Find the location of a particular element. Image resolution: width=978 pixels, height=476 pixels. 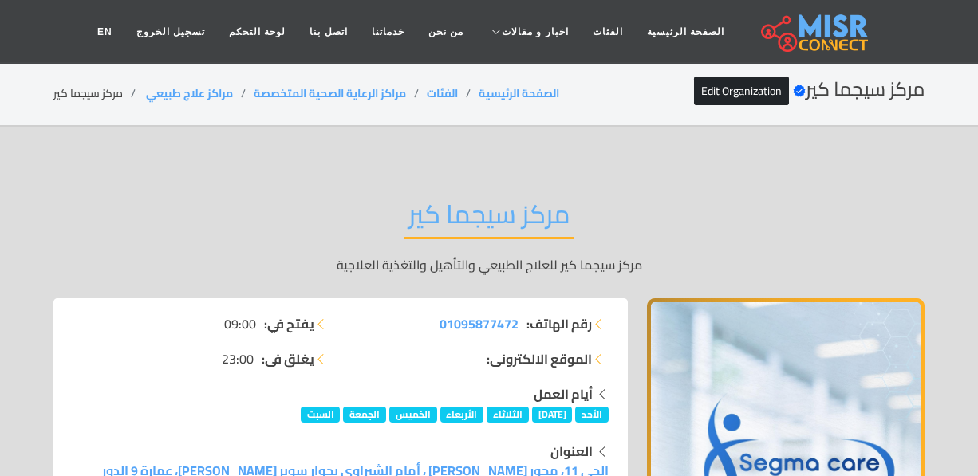

span: 09:00 is located at coordinates (240, 324).